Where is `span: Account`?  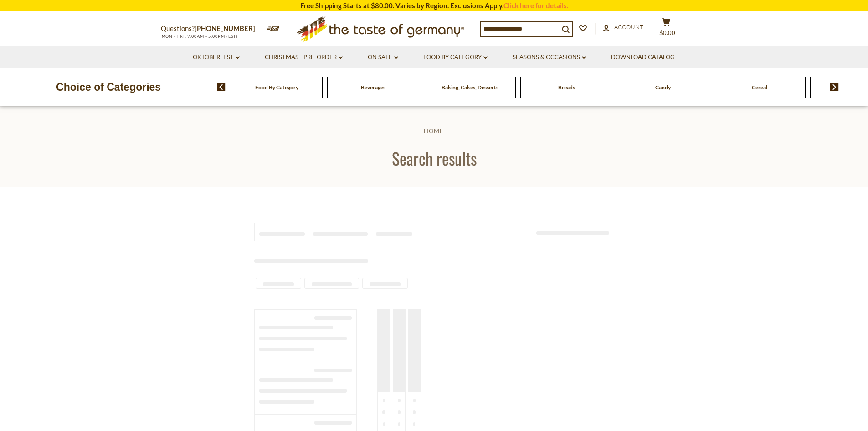
span: Account is located at coordinates (629, 27).